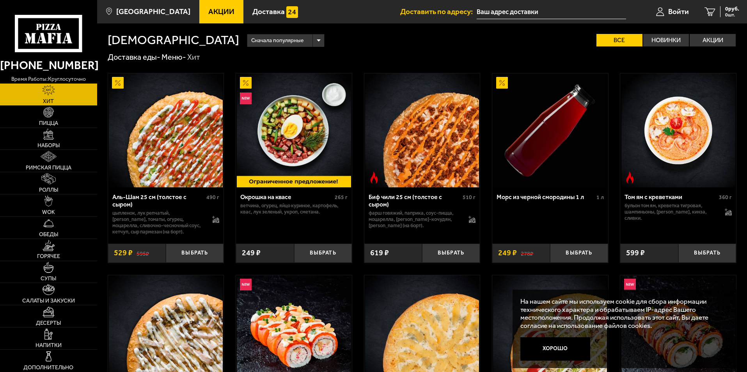  I want to click on span: 619 ₽, so click(380, 253).